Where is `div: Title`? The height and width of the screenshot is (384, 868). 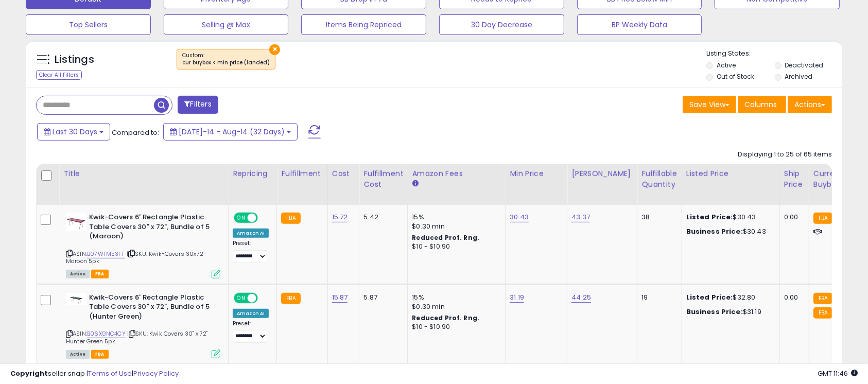
div: Title is located at coordinates (144, 173).